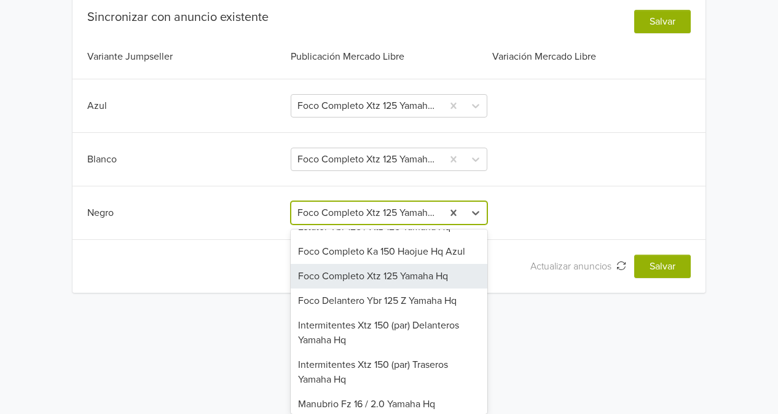 This screenshot has width=778, height=414. I want to click on div: Publicación Mercado Libre, so click(389, 57).